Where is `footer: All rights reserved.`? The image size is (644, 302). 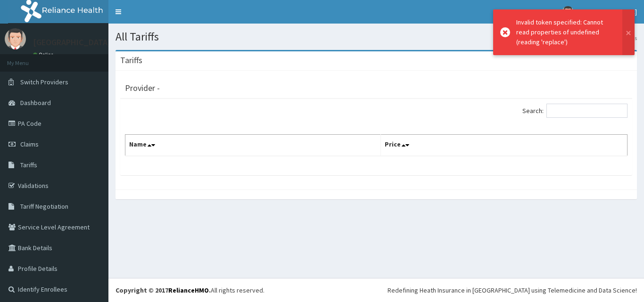 footer: All rights reserved. is located at coordinates (376, 290).